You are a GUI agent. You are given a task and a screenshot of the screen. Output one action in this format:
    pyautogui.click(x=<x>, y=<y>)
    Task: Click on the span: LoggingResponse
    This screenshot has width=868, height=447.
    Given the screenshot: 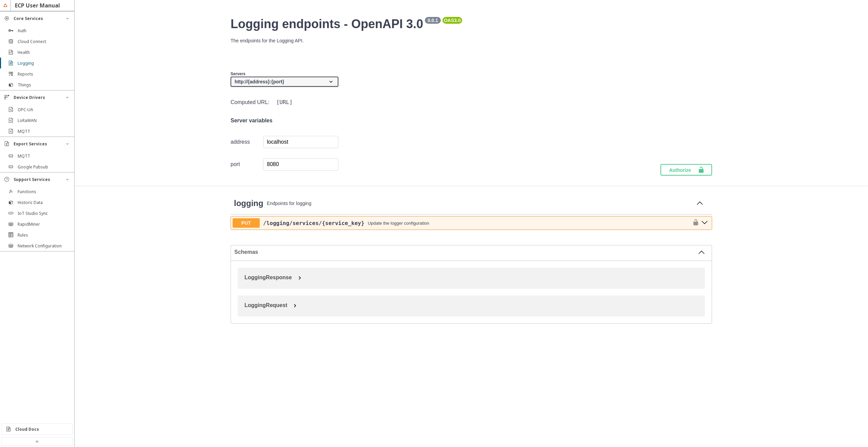 What is the action you would take?
    pyautogui.click(x=268, y=277)
    